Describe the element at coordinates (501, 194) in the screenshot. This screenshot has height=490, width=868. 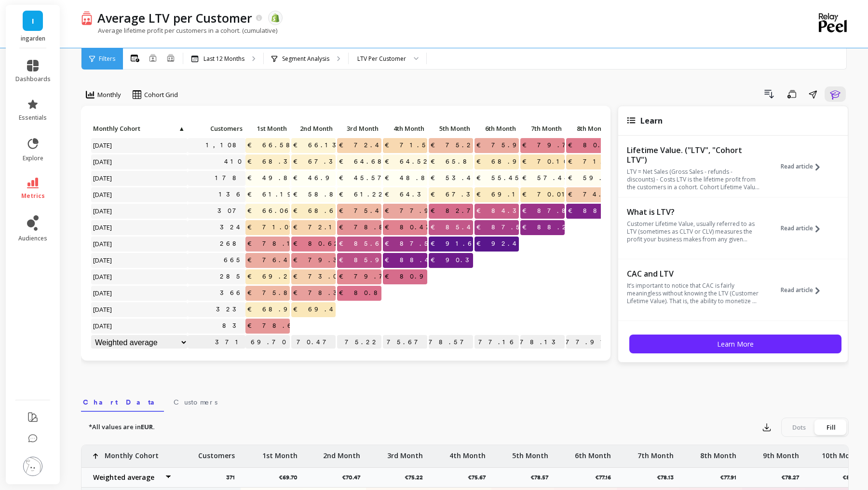
I see `span: €69.14` at that location.